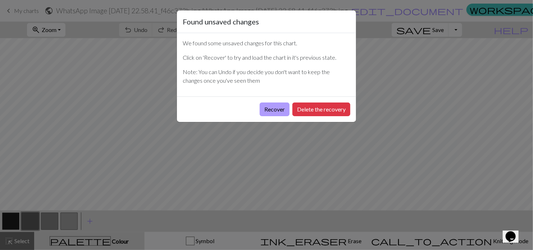 The image size is (533, 250). I want to click on button: Delete the recovery, so click(321, 109).